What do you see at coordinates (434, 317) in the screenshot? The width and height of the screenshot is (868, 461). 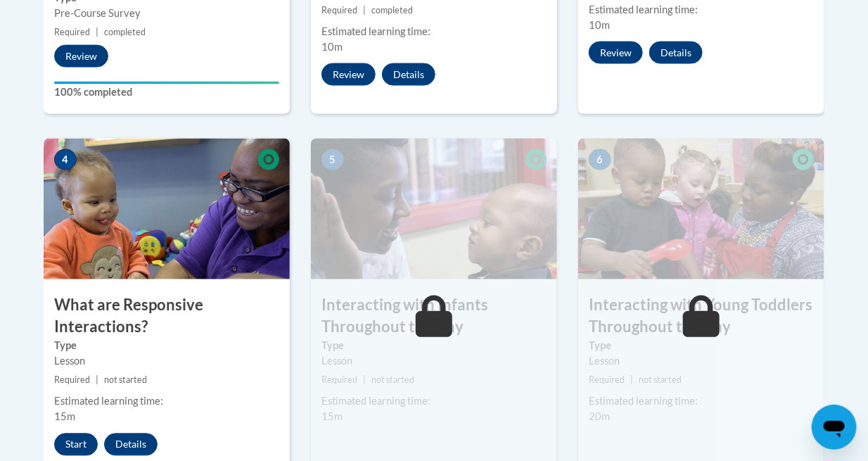 I see `h3: Interacting with Infants Throughout the Day` at bounding box center [434, 317].